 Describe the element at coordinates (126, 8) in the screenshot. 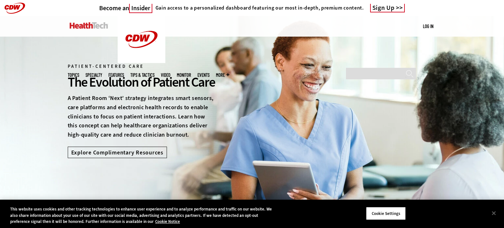

I see `h3: Become an` at that location.